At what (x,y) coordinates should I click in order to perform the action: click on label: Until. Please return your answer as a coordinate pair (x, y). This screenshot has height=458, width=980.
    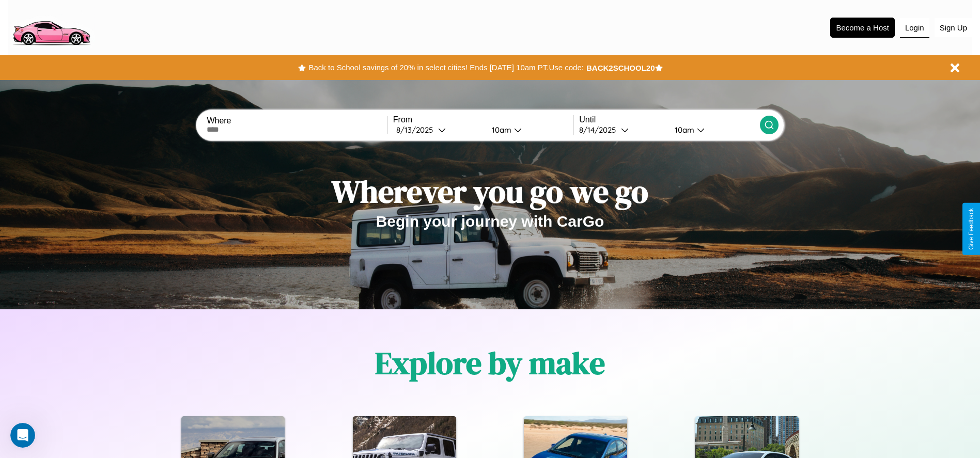
    Looking at the image, I should click on (668, 120).